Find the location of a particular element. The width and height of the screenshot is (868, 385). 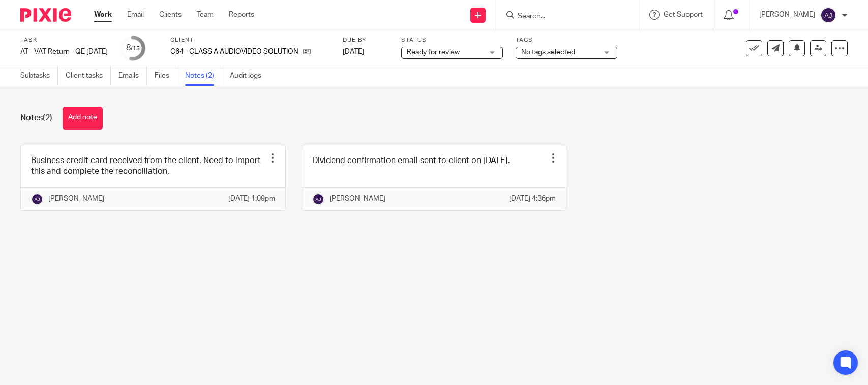

span: Ready for review is located at coordinates (434, 52).